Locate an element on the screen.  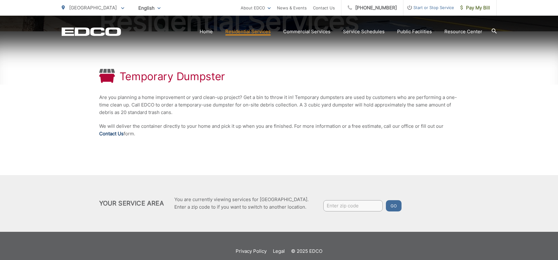
a: Commercial Services is located at coordinates (307, 32).